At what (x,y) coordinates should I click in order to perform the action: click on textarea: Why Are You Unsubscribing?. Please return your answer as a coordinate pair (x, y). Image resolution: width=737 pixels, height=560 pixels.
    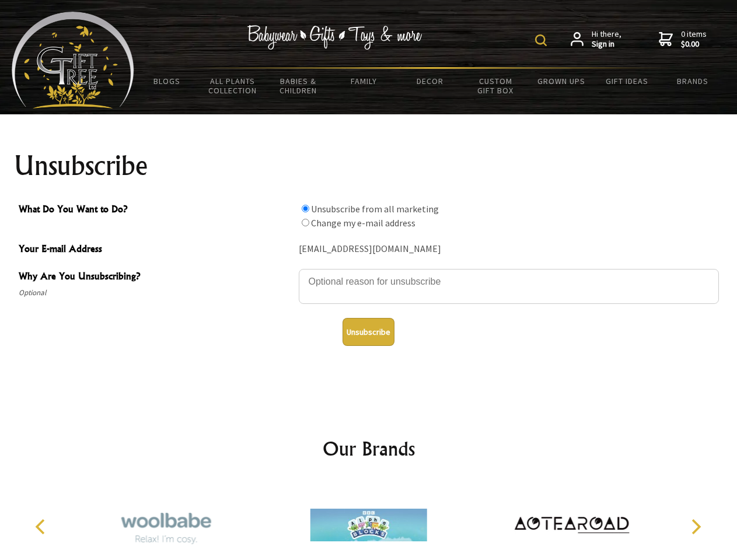
    Looking at the image, I should click on (509, 287).